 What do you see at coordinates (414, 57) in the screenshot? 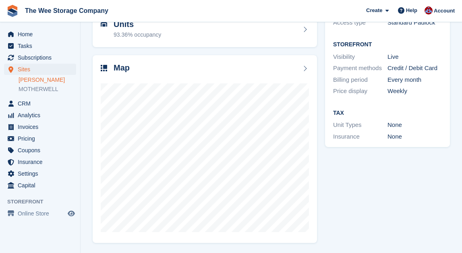
I see `div: Live` at bounding box center [414, 57].